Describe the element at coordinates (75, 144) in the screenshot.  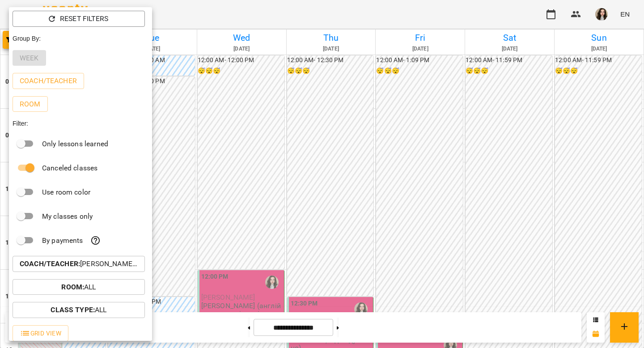
I see `p: Only lessons learned` at that location.